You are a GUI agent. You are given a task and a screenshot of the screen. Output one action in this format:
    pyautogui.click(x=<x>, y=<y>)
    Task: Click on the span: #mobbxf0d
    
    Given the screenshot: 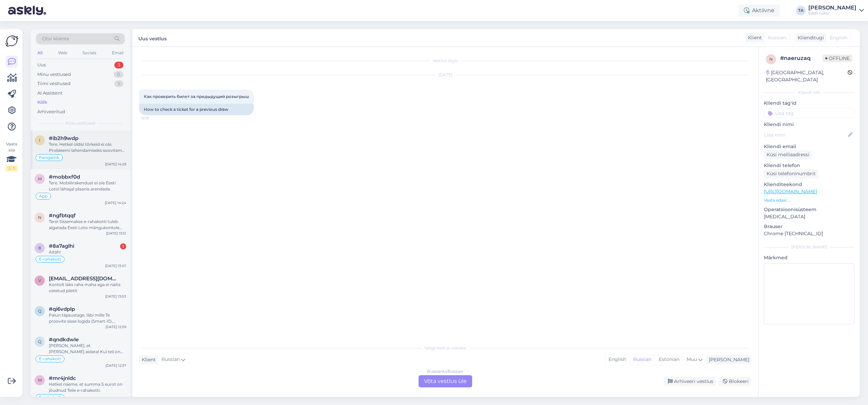 What is the action you would take?
    pyautogui.click(x=64, y=177)
    